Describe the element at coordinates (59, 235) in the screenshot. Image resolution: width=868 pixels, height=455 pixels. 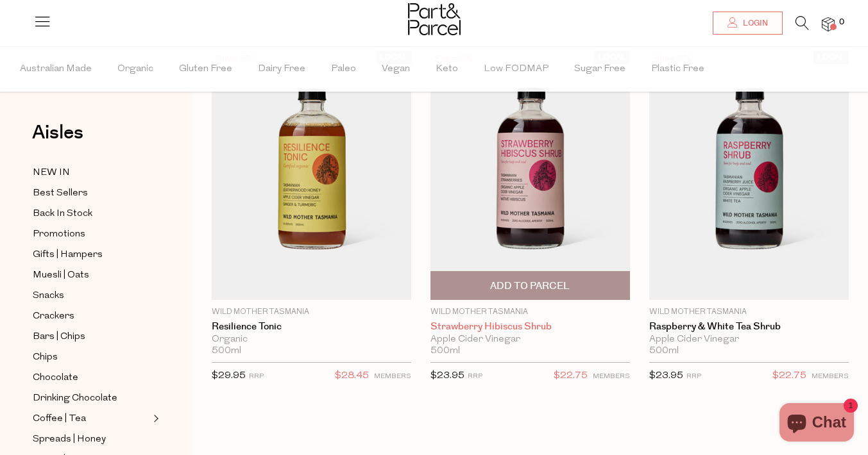
I see `span: Promotions` at that location.